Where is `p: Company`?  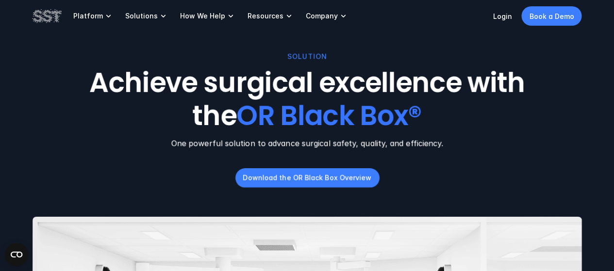 p: Company is located at coordinates (322, 16).